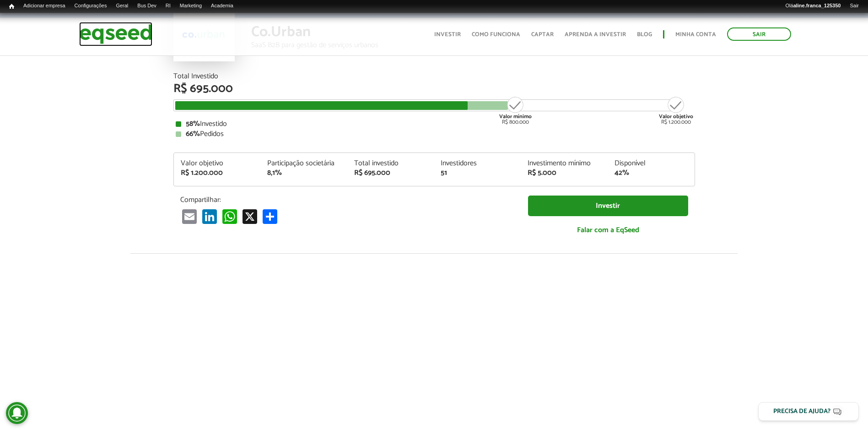 The width and height of the screenshot is (868, 430). I want to click on strong: Valor objetivo, so click(676, 116).